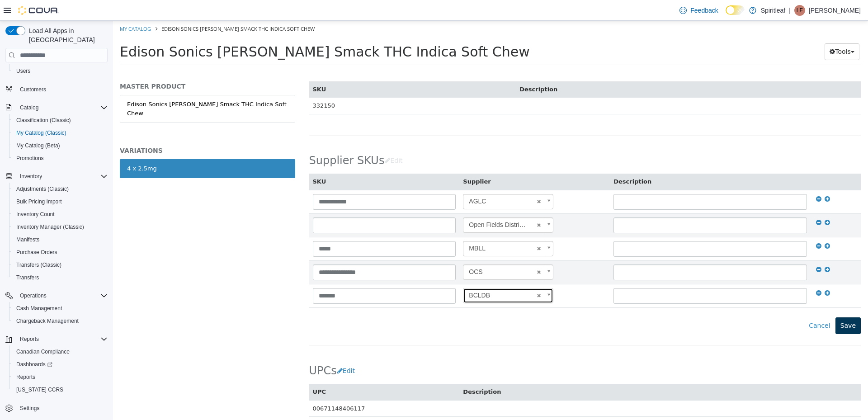 The image size is (868, 420). Describe the element at coordinates (57, 108) in the screenshot. I see `button: Catalog` at that location.